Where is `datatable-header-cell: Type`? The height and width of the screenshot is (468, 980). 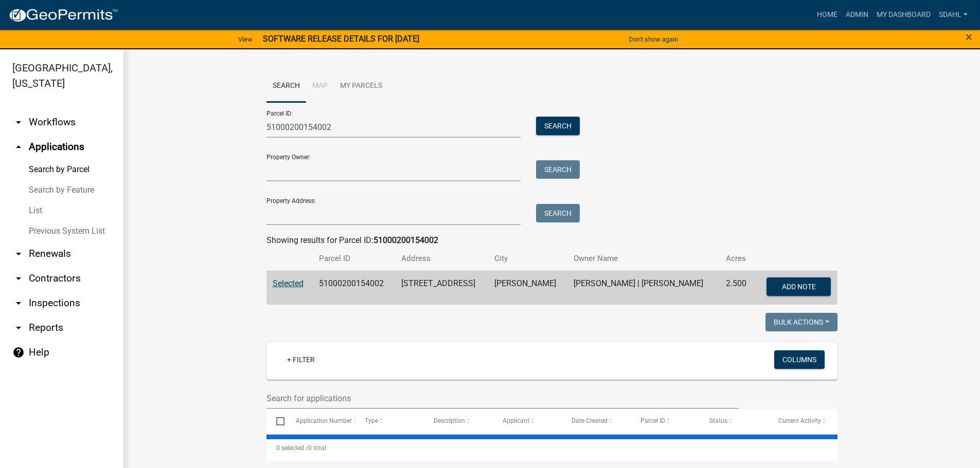 datatable-header-cell: Type is located at coordinates (389, 422).